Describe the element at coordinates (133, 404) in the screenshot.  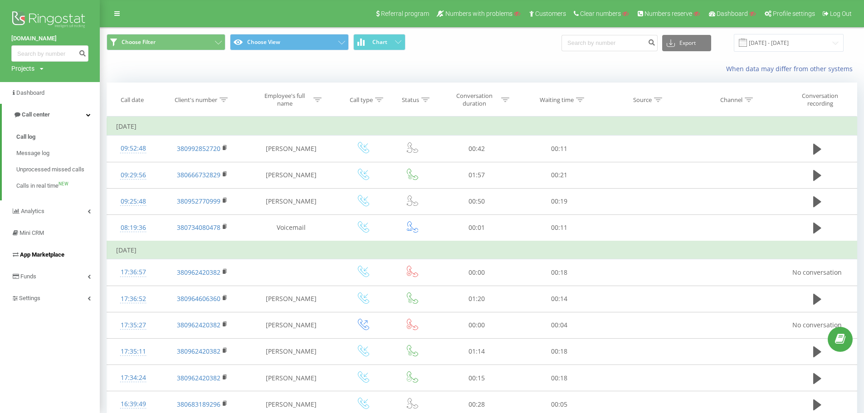
I see `div: 16:39:49` at that location.